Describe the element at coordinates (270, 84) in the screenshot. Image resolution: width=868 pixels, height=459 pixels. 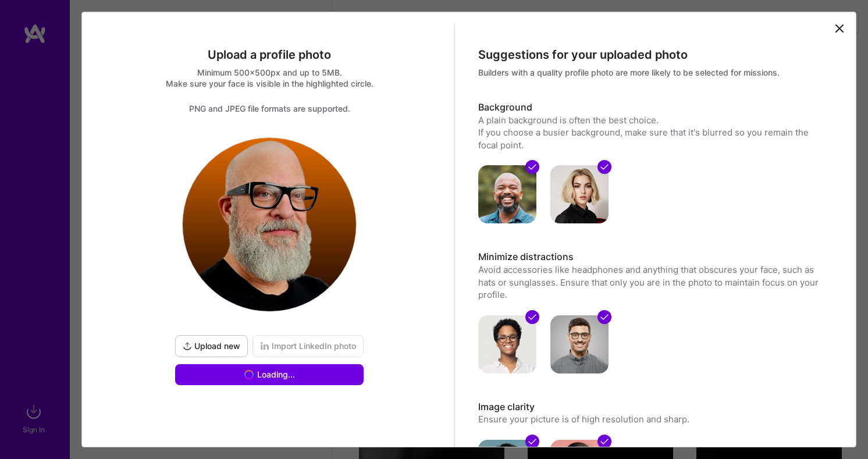
I see `div: Make sure your face is visible in the highlighted circle.` at that location.